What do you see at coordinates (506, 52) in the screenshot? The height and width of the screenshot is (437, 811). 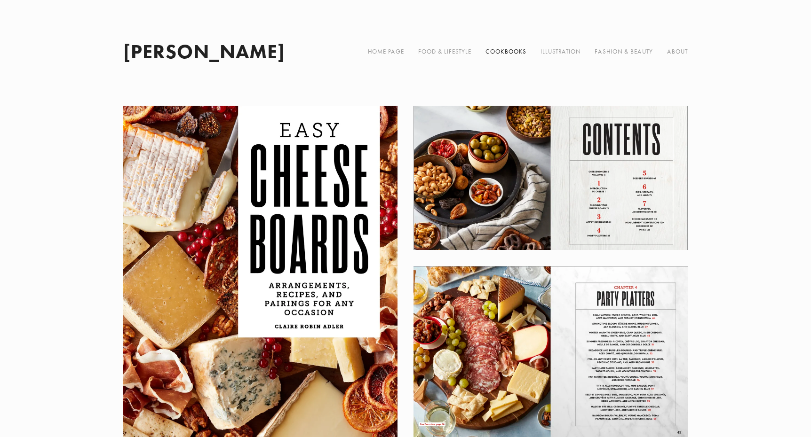 I see `a: Cookbooks` at bounding box center [506, 52].